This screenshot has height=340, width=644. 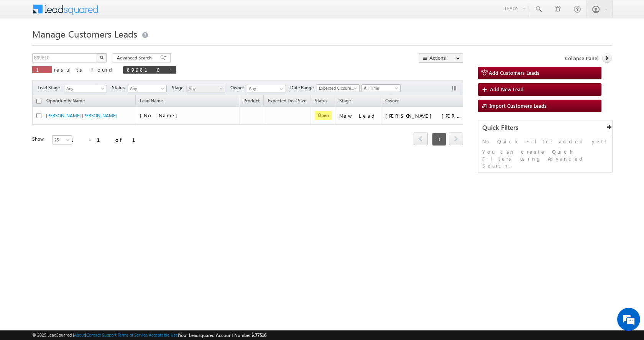 What do you see at coordinates (287, 102) in the screenshot?
I see `a: Expected Deal Size` at bounding box center [287, 102].